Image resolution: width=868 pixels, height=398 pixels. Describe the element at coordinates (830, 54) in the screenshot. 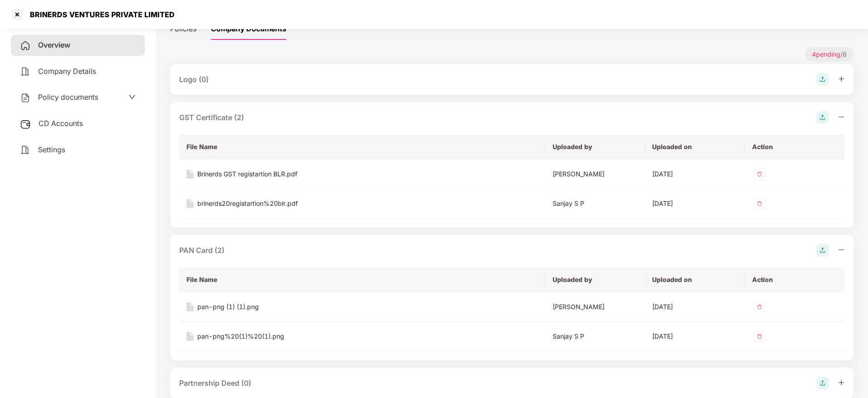

I see `p: / 6` at that location.